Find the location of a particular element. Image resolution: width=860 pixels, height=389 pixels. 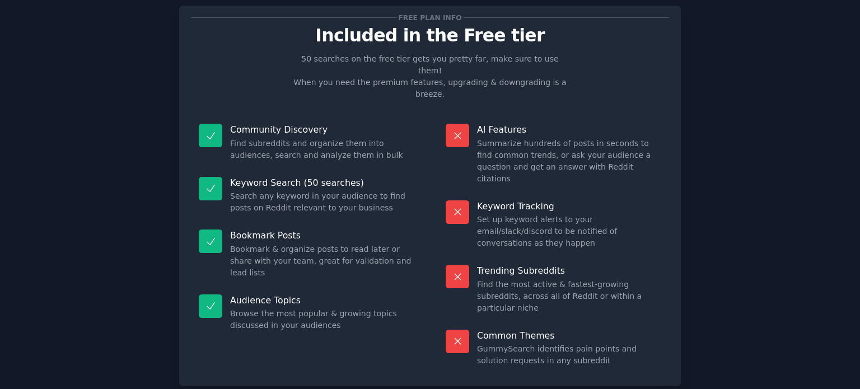

dd: GummySearch identifies pain points and solution requests in any subreddit is located at coordinates (569, 355).